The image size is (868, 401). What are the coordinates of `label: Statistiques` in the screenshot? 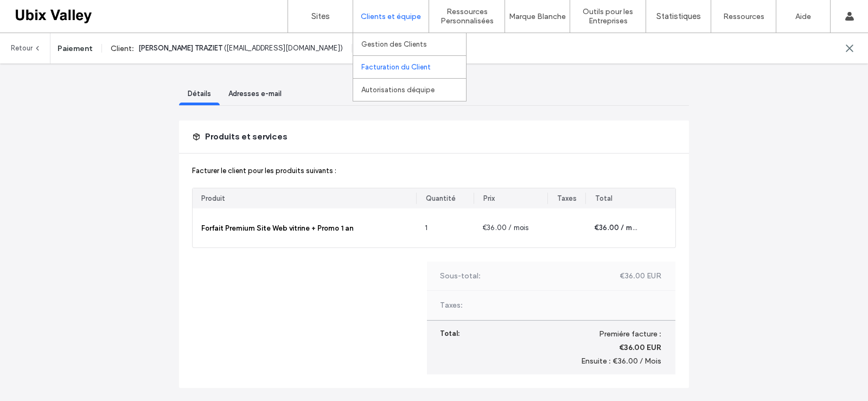 It's located at (679, 16).